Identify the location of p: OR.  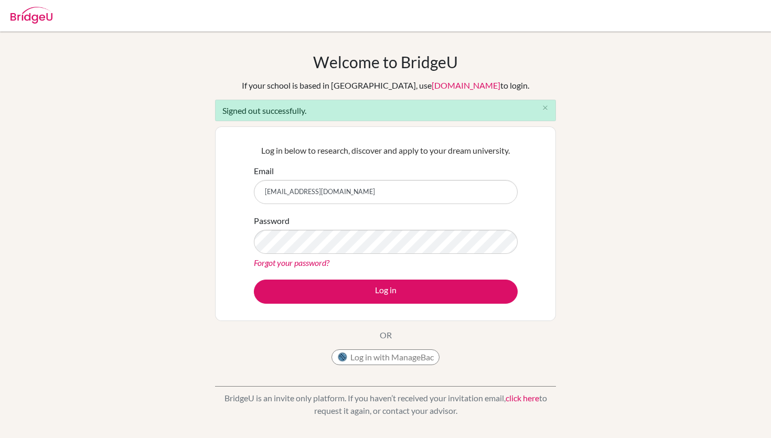
(385, 335).